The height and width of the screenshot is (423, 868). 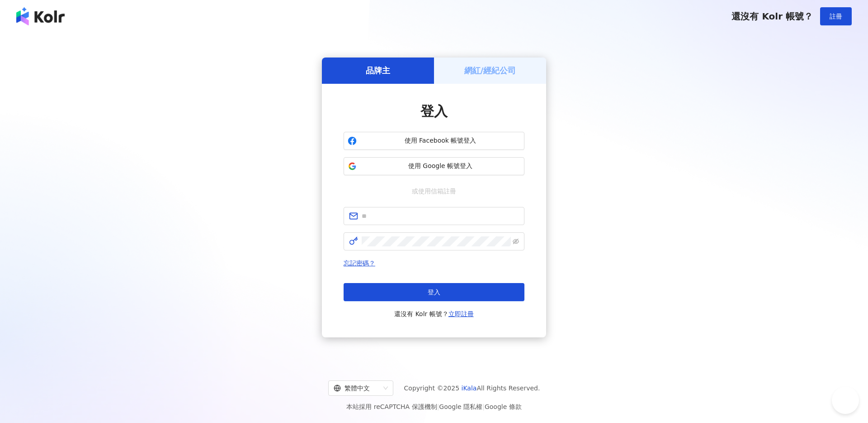 What do you see at coordinates (40, 16) in the screenshot?
I see `img: logo` at bounding box center [40, 16].